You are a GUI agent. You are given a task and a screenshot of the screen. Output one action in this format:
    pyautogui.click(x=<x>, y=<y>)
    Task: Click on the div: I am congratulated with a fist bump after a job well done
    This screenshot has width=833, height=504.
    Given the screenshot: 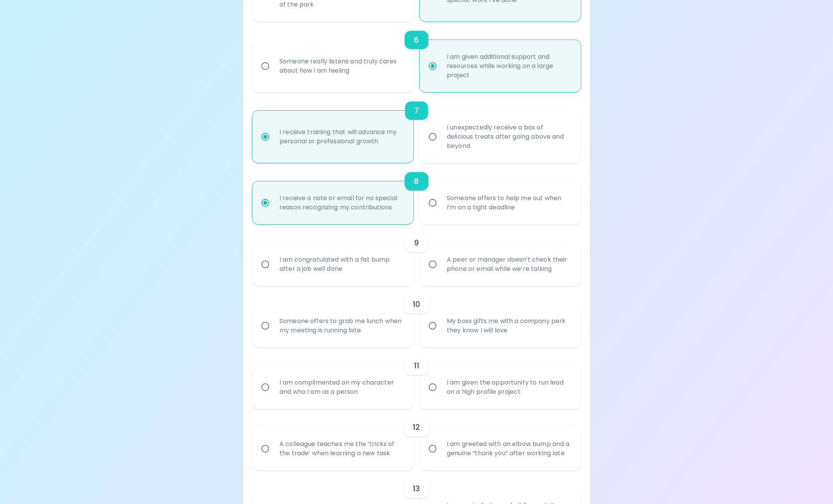 What is the action you would take?
    pyautogui.click(x=341, y=264)
    